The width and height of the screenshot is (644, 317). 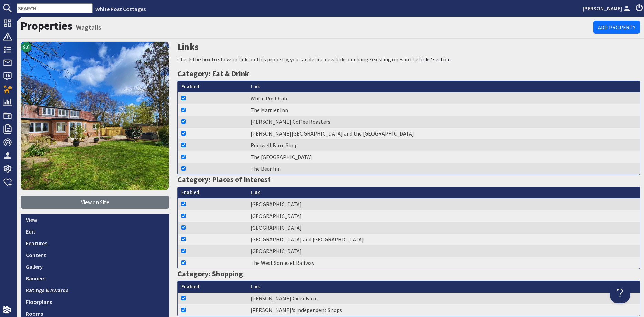 I want to click on a: Floorplans, so click(x=95, y=302).